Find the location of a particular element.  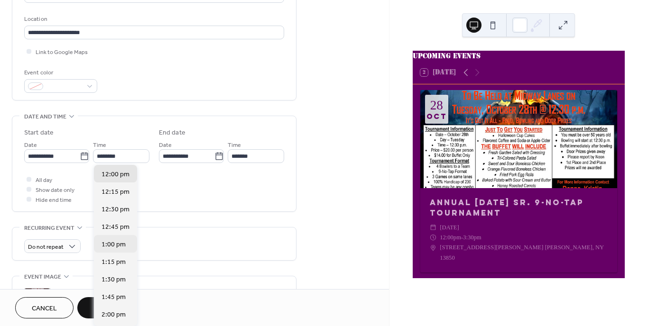

button: Save is located at coordinates (101, 308).